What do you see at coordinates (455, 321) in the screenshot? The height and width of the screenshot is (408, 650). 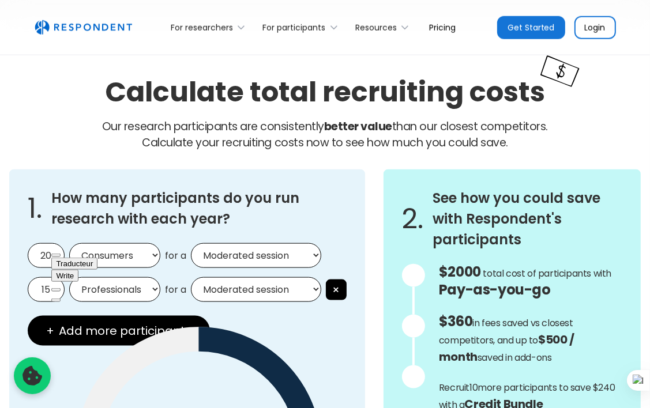 I see `span: $360` at bounding box center [455, 321].